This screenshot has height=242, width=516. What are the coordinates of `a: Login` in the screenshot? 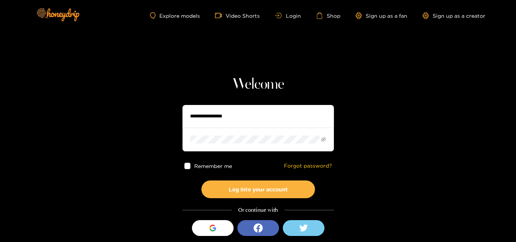 It's located at (287, 16).